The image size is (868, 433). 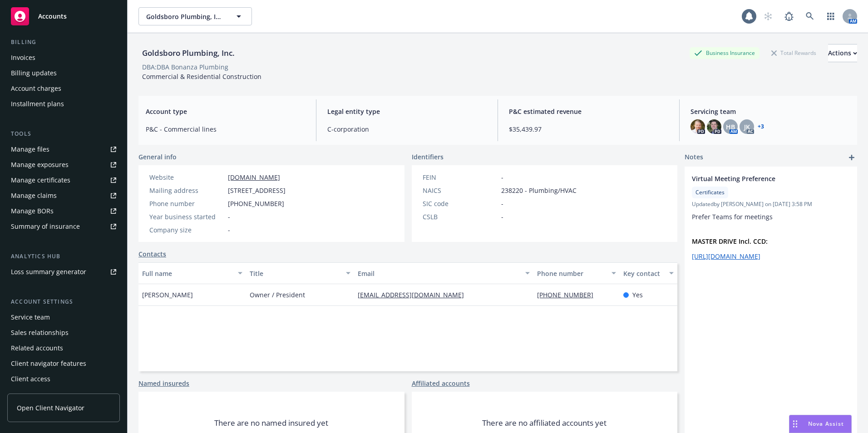 What do you see at coordinates (643, 273) in the screenshot?
I see `div: Key contact` at bounding box center [643, 273].